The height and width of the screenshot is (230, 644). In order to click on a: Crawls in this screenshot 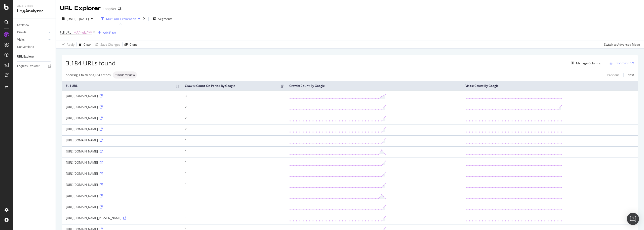, I will do `click(32, 32)`.